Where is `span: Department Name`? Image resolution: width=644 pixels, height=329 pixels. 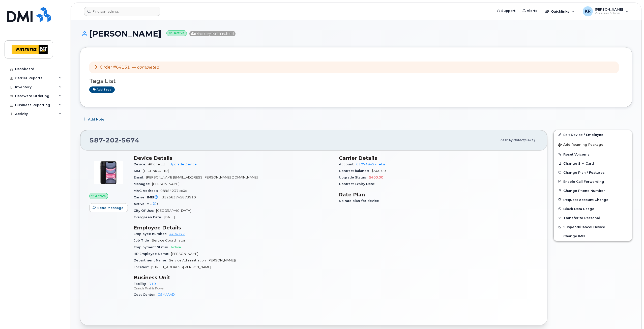 span: Department Name is located at coordinates (151, 260).